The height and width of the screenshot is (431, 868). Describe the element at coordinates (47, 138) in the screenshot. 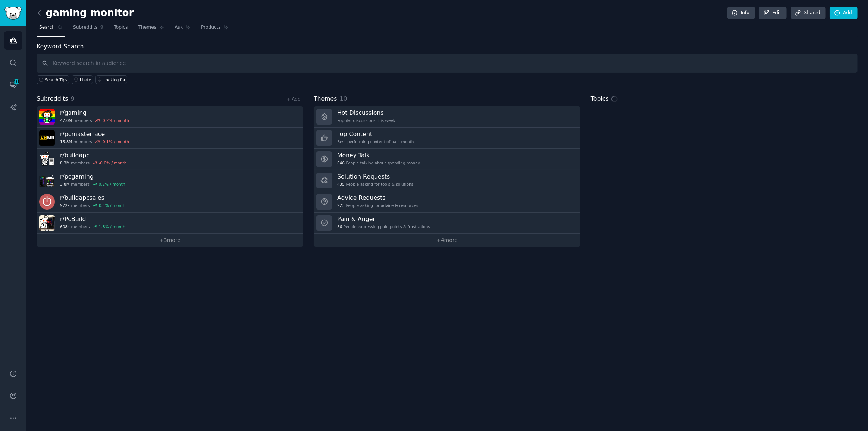

I see `img: pcmasterrace` at that location.